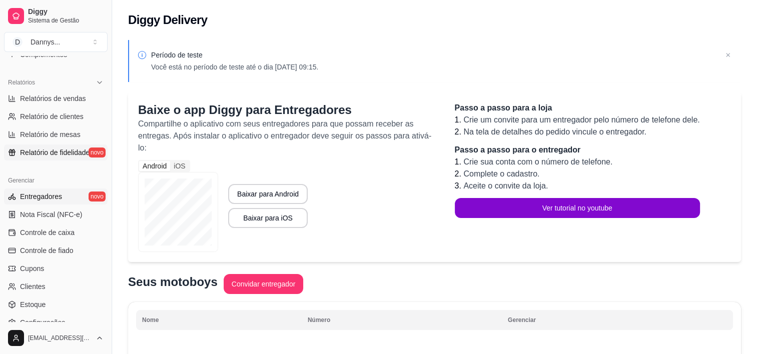 This screenshot has width=757, height=354. I want to click on a: Estoque, so click(56, 305).